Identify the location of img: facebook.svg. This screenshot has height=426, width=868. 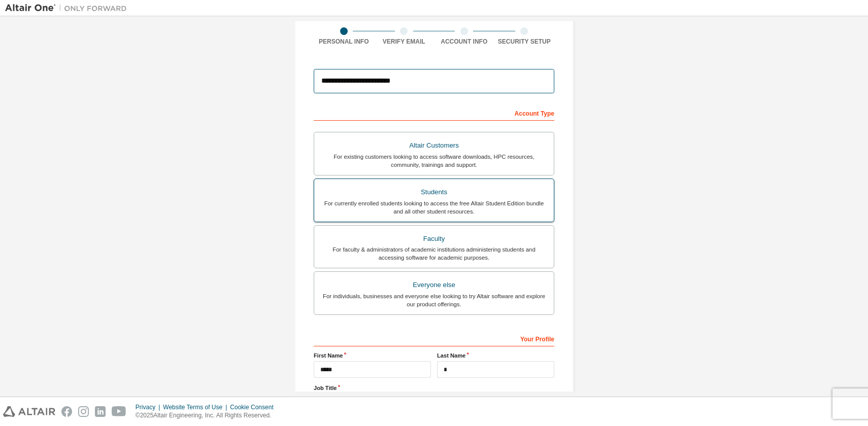
(66, 411).